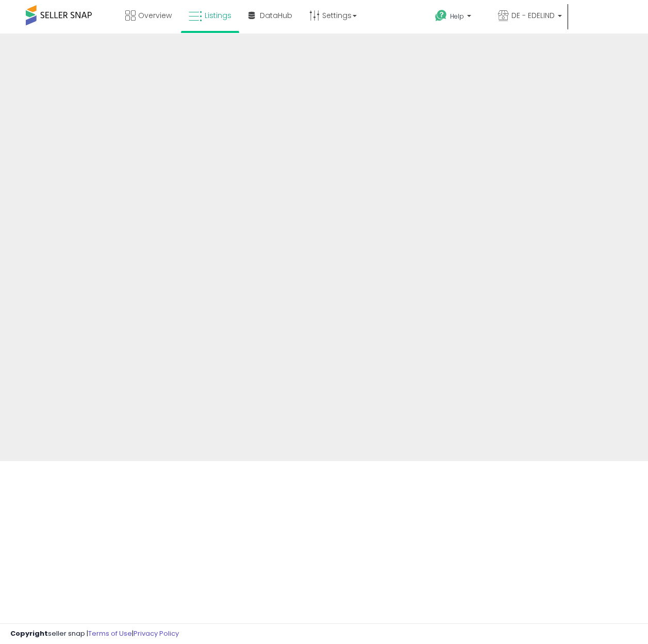  I want to click on span: Help, so click(456, 16).